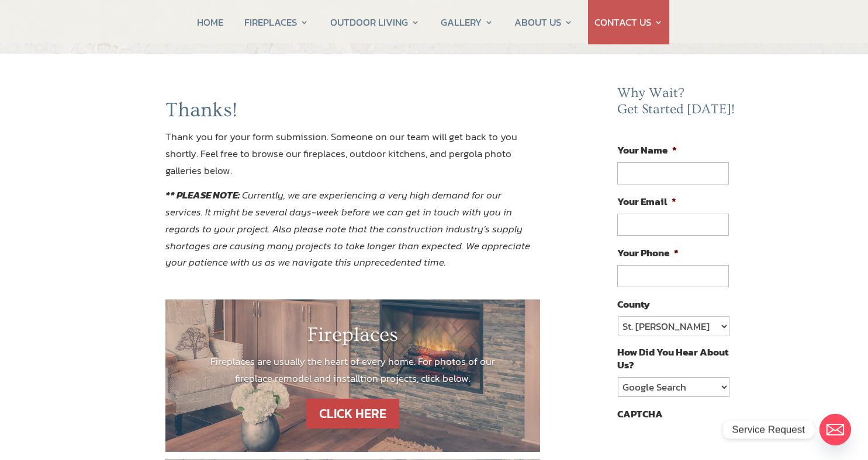  Describe the element at coordinates (648, 150) in the screenshot. I see `label: Your Name` at that location.